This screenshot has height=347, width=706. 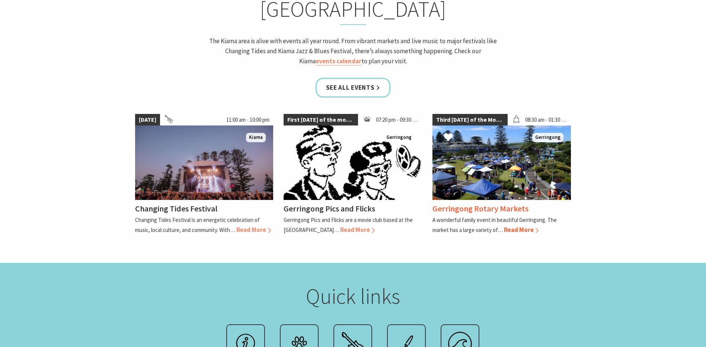 What do you see at coordinates (197, 225) in the screenshot?
I see `p: Changing Tides Festival is an energetic celebration of music, local culture, and community. With…` at bounding box center [197, 225].